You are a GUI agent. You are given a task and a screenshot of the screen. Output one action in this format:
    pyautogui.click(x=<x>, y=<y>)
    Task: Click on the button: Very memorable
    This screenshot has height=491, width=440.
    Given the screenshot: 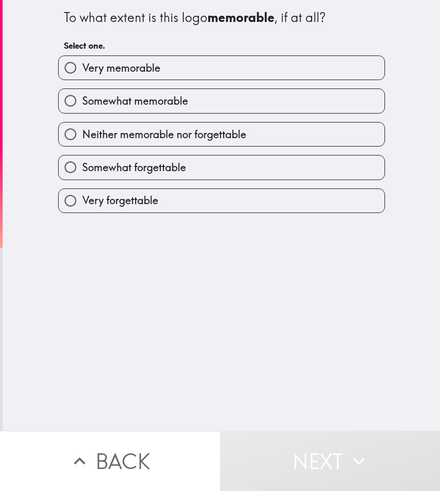 What is the action you would take?
    pyautogui.click(x=221, y=68)
    